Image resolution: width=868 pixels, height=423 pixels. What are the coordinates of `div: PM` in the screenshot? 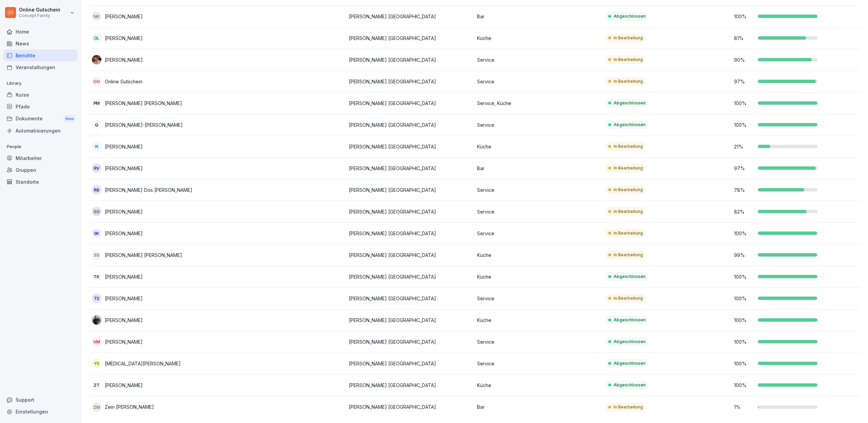 It's located at (97, 103).